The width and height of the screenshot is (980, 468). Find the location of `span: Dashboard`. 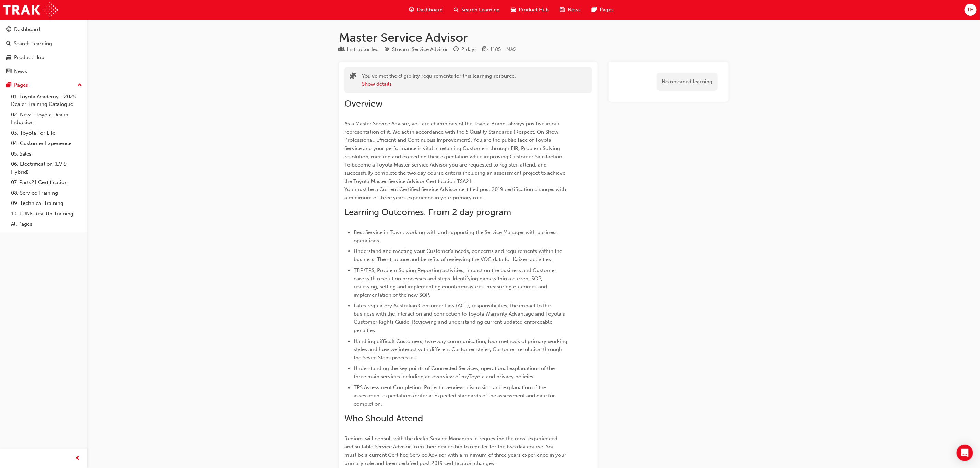

span: Dashboard is located at coordinates (430, 9).